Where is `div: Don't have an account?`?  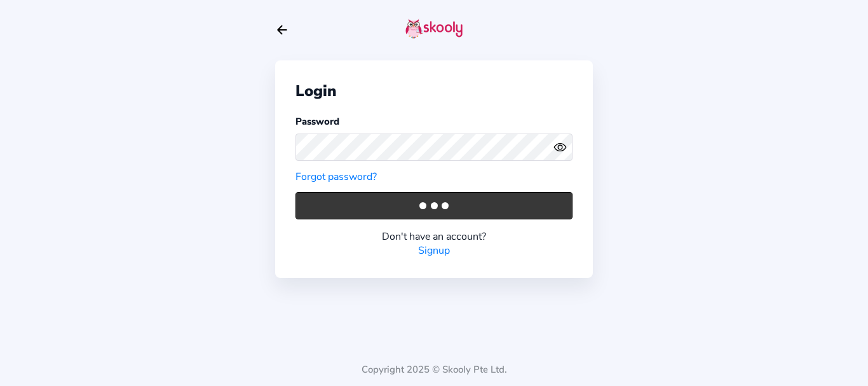 div: Don't have an account? is located at coordinates (434, 237).